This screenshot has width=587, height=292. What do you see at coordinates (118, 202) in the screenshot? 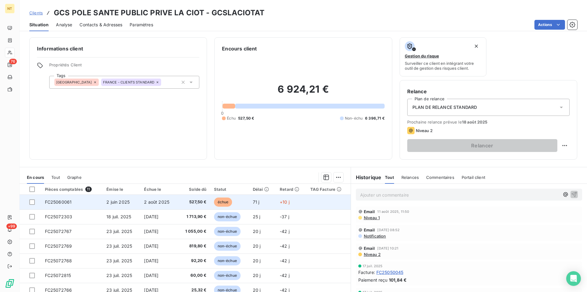
I see `span: 2 juin 2025` at bounding box center [118, 202].